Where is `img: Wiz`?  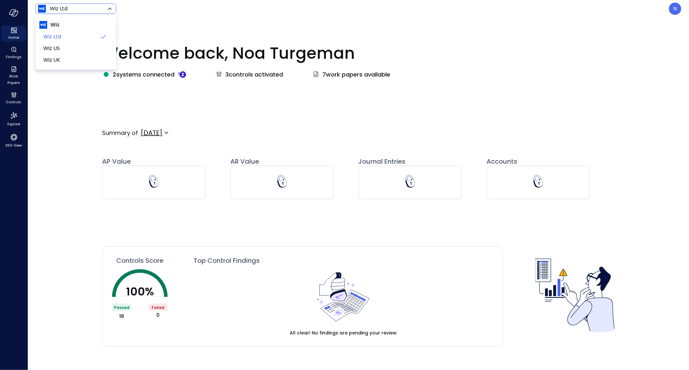
img: Wiz is located at coordinates (43, 25).